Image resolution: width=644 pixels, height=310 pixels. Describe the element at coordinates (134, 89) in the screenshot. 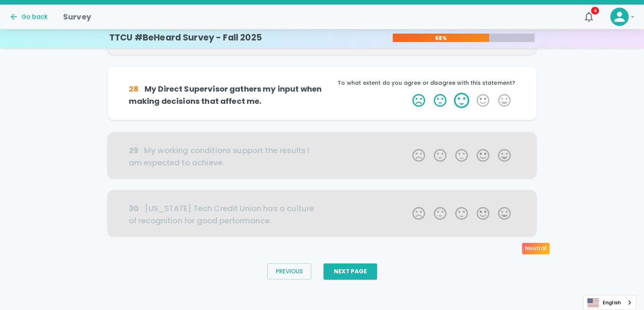

I see `div: 28` at that location.